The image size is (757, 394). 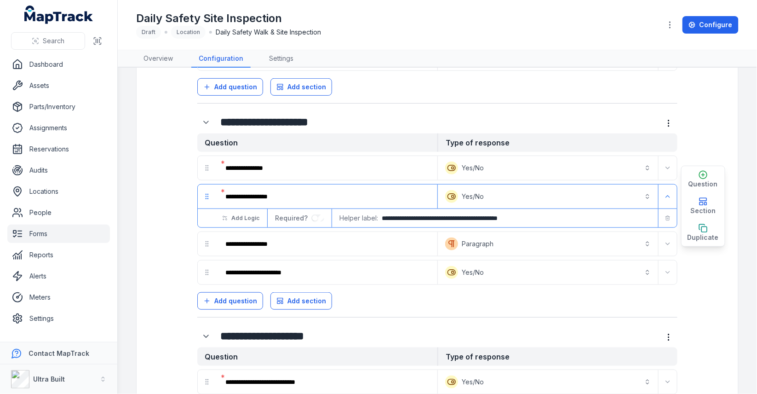 I want to click on a: Forms, so click(x=58, y=234).